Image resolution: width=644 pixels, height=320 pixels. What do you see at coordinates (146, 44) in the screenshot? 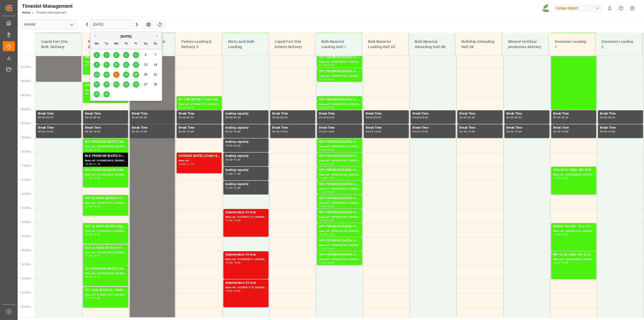
I see `div: Sa` at bounding box center [146, 44].